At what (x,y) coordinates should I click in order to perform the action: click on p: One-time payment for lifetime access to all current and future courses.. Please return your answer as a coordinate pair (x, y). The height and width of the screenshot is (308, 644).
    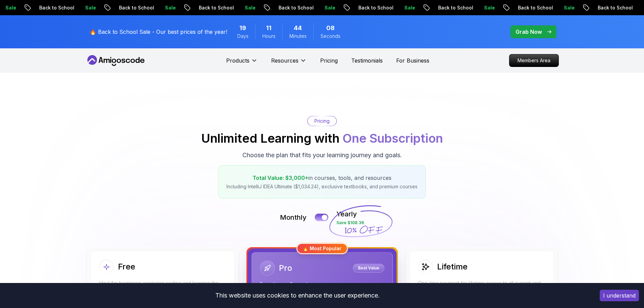
    Looking at the image, I should click on (482, 286).